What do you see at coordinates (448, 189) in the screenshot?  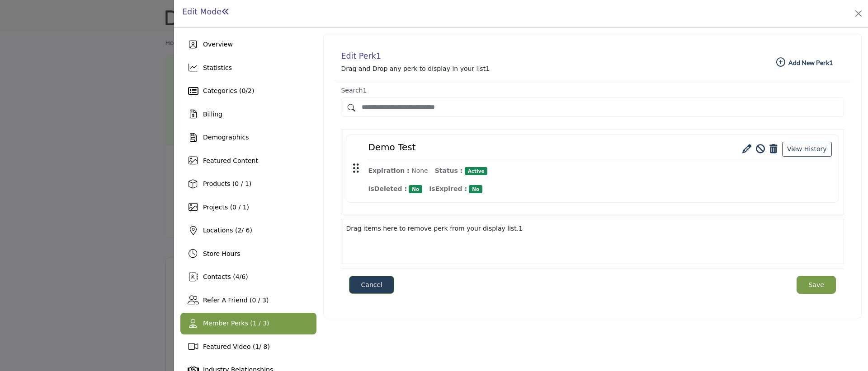 I see `strong: IsExpired :` at bounding box center [448, 189].